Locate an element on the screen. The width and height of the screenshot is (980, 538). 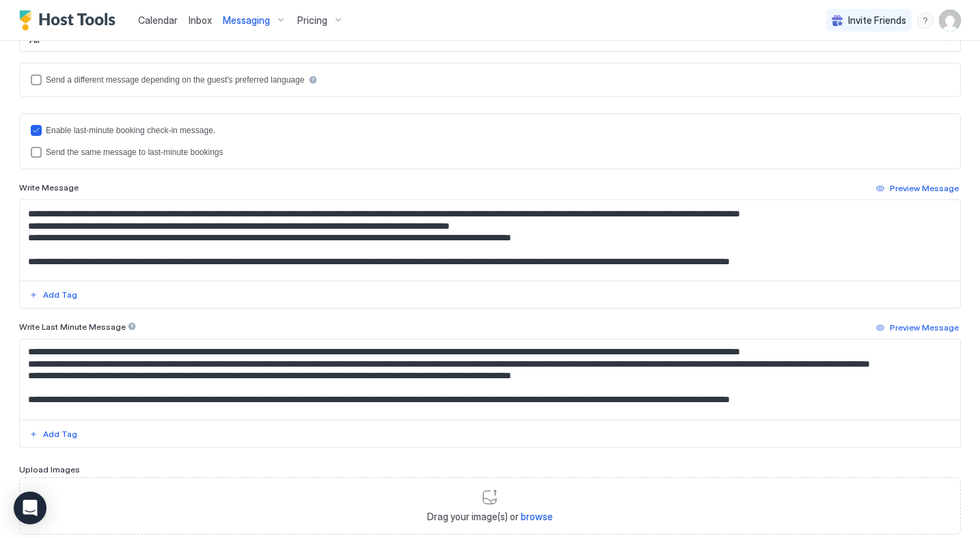
div: menu is located at coordinates (926, 21).